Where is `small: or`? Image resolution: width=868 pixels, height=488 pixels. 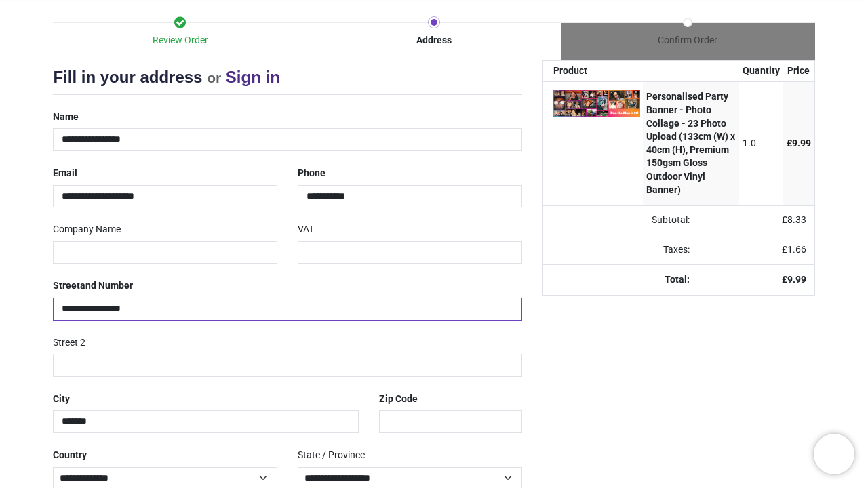
small: or is located at coordinates (214, 78).